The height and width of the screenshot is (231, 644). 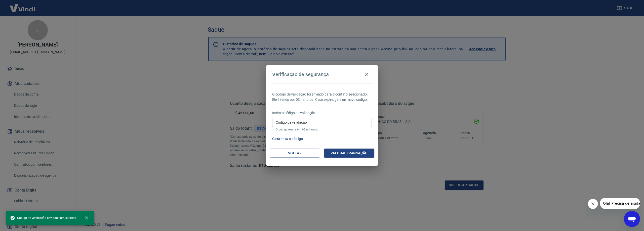 I want to click on button: Voltar, so click(x=295, y=153).